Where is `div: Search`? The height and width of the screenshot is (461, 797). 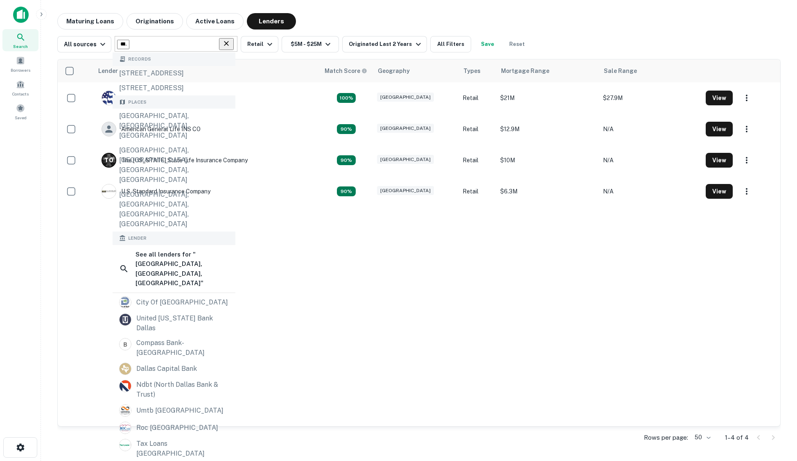
div: Search is located at coordinates (20, 40).